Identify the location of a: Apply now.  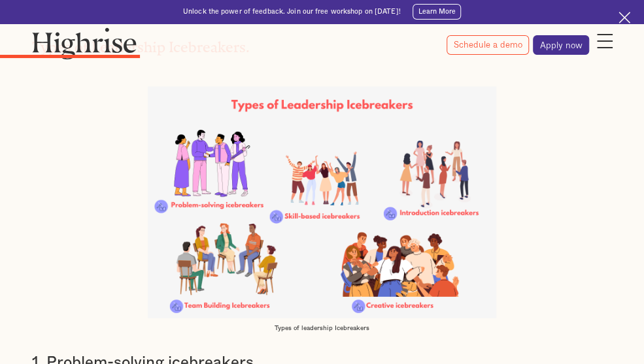
(561, 45).